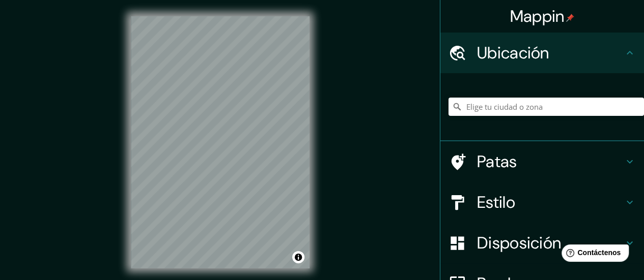 The height and width of the screenshot is (280, 644). I want to click on div: Patas, so click(542, 161).